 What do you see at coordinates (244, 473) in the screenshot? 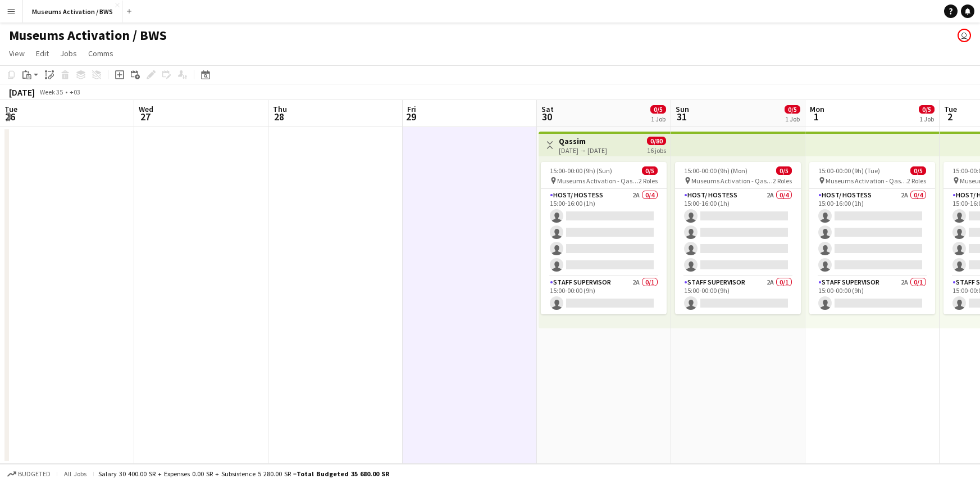
I see `div: Salary 30 400.00 SR + Expenses 0.00 SR + Subsistence 5 280.00 SR =` at bounding box center [244, 473].